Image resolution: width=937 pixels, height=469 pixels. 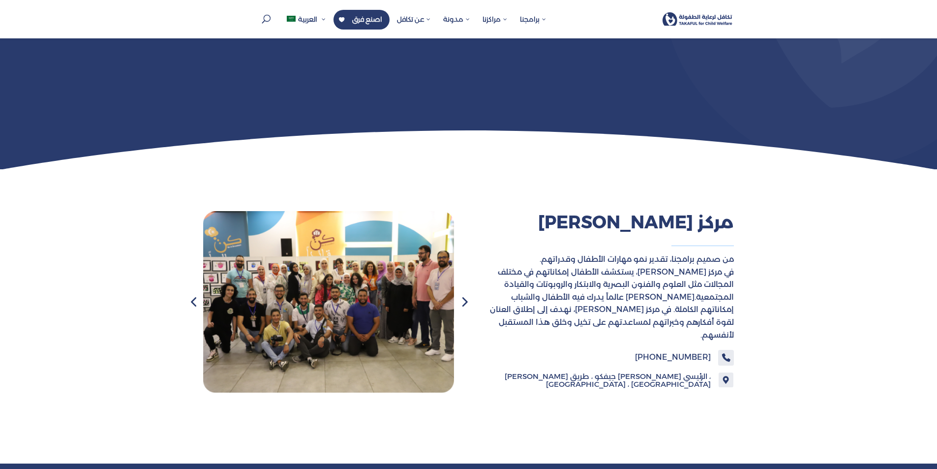 What do you see at coordinates (329, 302) in the screenshot?
I see `img: bee skills center image 1` at bounding box center [329, 302].